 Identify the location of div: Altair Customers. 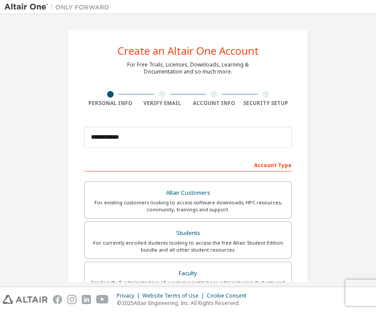
(188, 193).